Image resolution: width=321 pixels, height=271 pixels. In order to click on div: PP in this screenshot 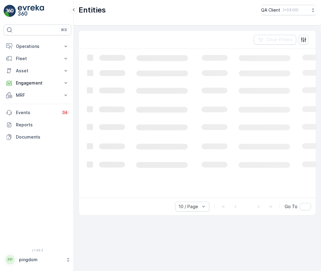, I will do `click(10, 260)`.